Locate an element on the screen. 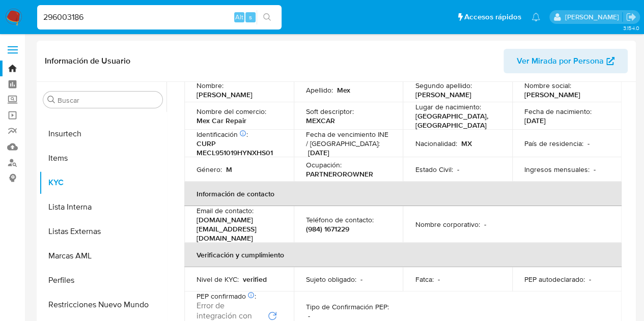 The height and width of the screenshot is (321, 644). button: Listas Externas is located at coordinates (103, 232).